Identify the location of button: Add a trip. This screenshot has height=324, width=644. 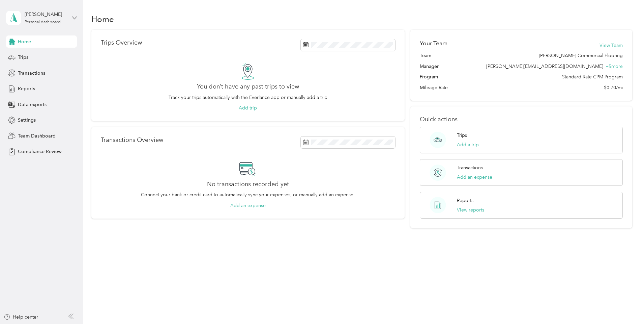
(468, 145).